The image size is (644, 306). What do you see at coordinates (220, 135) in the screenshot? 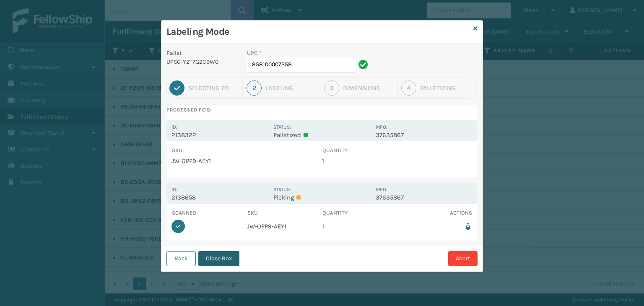
I see `p: 2138322` at bounding box center [220, 135].